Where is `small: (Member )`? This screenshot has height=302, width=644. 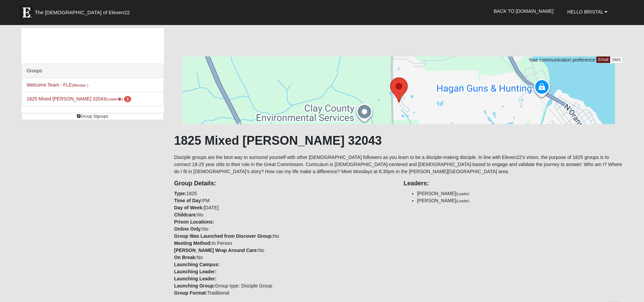 small: (Member ) is located at coordinates (80, 85).